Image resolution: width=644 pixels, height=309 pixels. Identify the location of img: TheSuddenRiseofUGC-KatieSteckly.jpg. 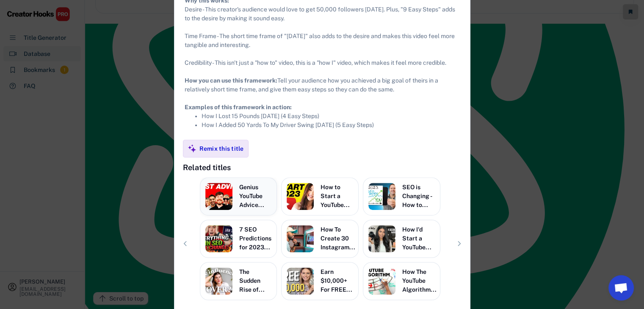
(219, 281).